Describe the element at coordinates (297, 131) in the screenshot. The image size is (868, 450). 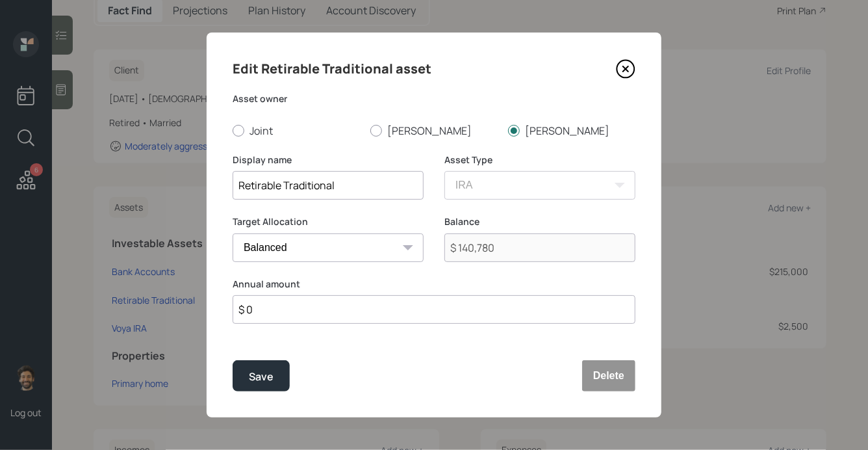
I see `label: Joint` at that location.